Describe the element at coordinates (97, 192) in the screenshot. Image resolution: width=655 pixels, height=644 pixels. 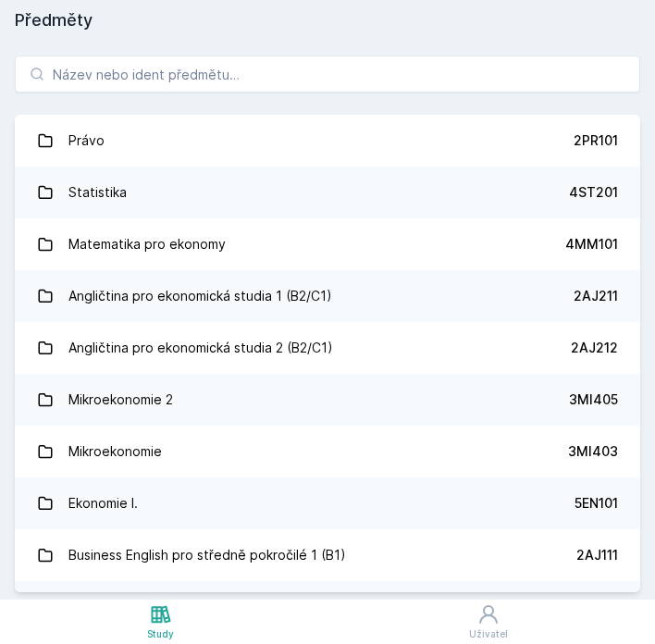
I see `div: Statistika` at that location.